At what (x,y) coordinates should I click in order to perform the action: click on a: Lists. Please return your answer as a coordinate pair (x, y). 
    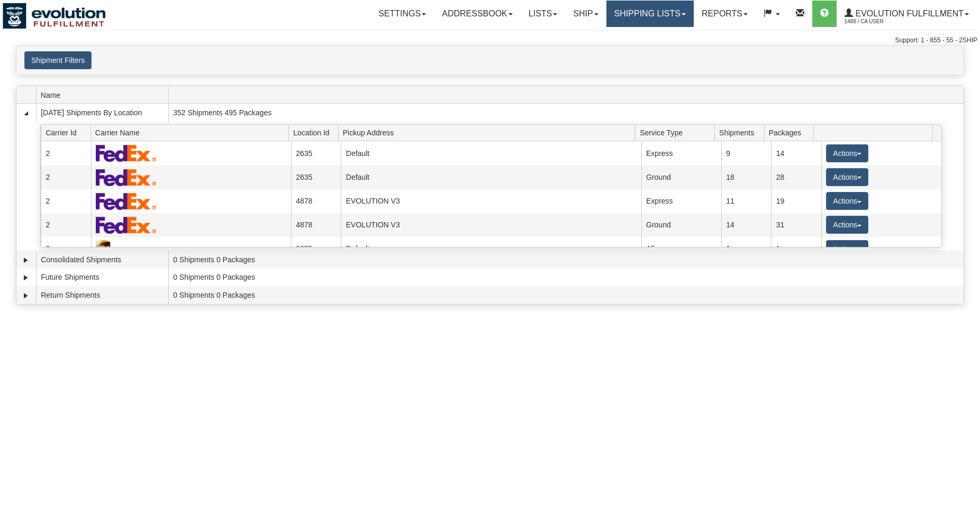
    Looking at the image, I should click on (543, 14).